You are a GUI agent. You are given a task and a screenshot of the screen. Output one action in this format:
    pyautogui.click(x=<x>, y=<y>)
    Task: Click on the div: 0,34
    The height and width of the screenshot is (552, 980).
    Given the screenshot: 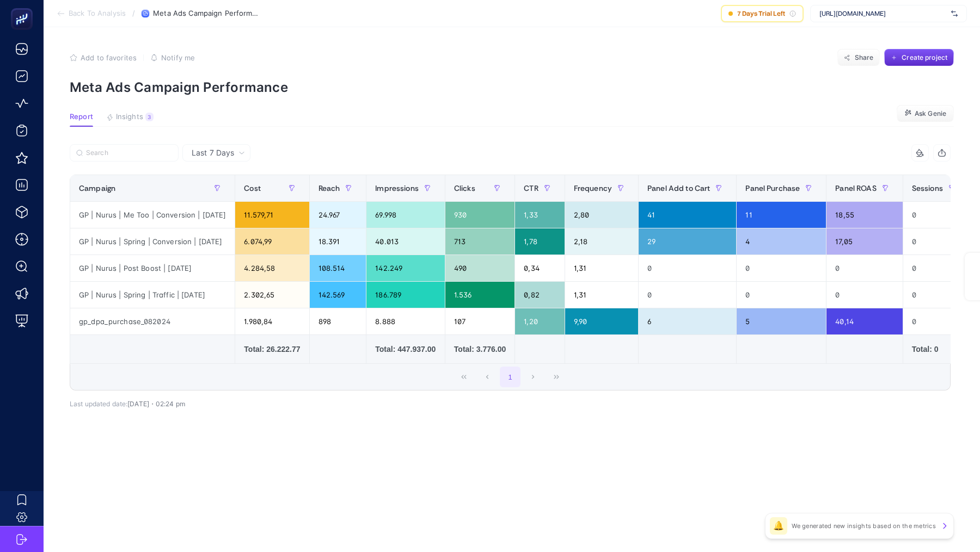 What is the action you would take?
    pyautogui.click(x=540, y=268)
    